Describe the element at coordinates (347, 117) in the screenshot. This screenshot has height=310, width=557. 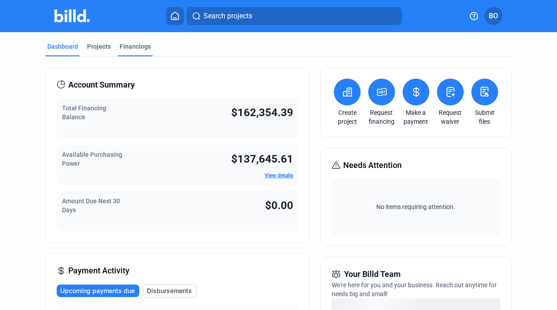
I see `a: Create project` at that location.